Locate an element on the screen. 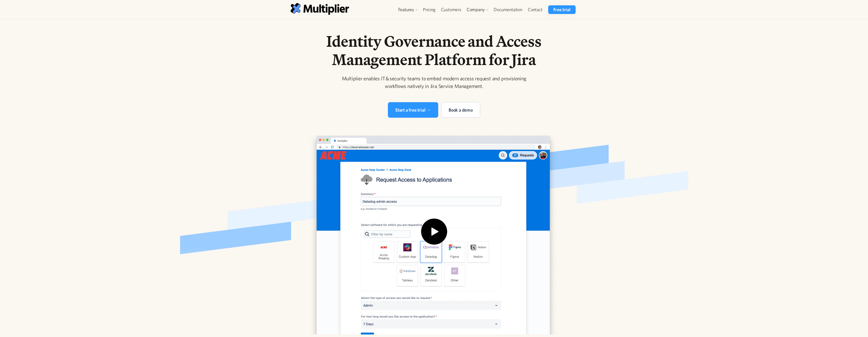 This screenshot has height=337, width=868. a: Documentation is located at coordinates (507, 10).